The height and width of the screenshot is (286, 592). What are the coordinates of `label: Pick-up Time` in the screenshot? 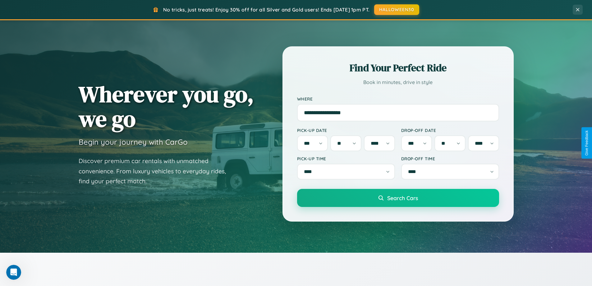 It's located at (346, 158).